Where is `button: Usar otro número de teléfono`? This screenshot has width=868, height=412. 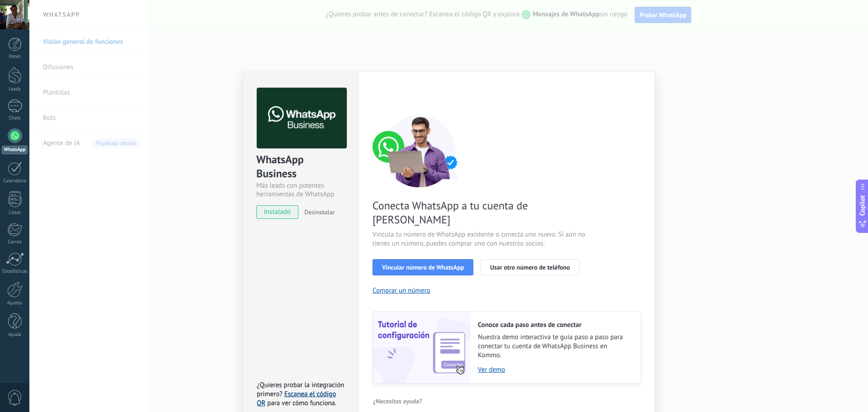
button: Usar otro número de teléfono is located at coordinates (530, 267).